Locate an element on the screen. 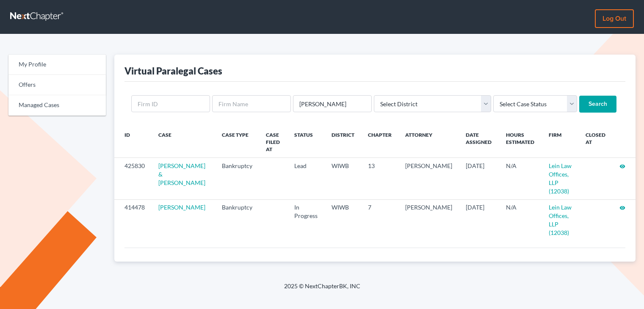 This screenshot has width=644, height=309. input: Firm Name is located at coordinates (252, 104).